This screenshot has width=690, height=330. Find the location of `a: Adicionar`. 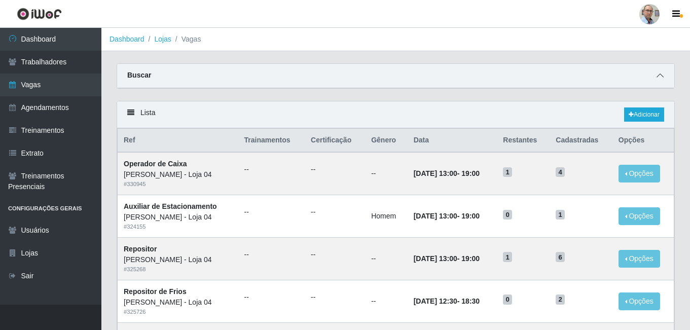

a: Adicionar is located at coordinates (644, 115).